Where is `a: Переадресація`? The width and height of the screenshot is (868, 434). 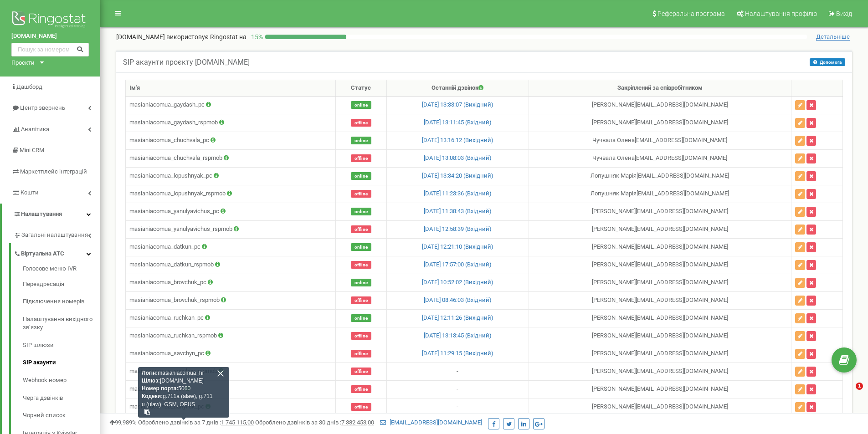 a: Переадресація is located at coordinates (61, 284).